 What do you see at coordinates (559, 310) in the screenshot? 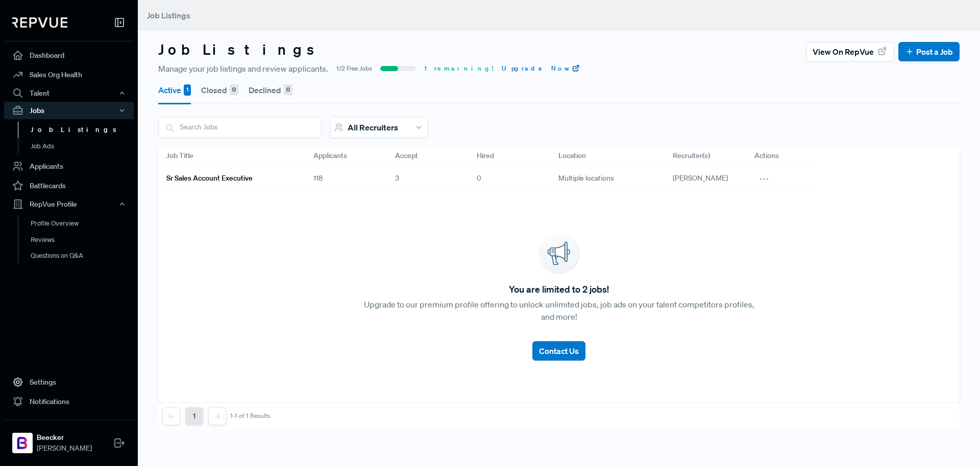
I see `p: Upgrade to our premium profile offering to unlock unlimited jobs, job ads on your talent competit...` at bounding box center [559, 310].